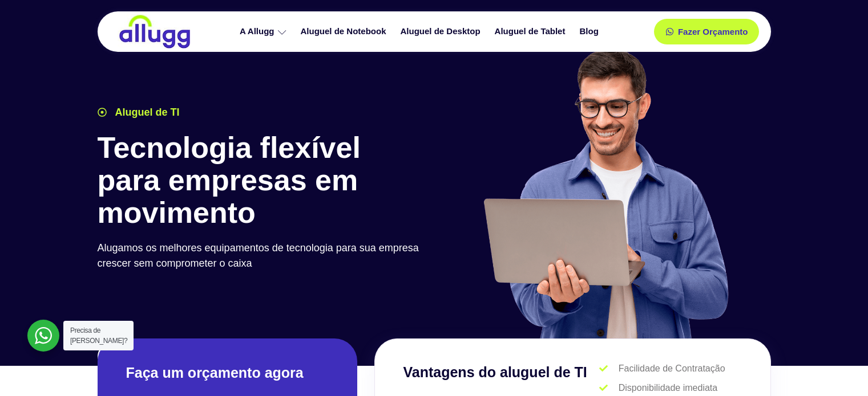 Image resolution: width=868 pixels, height=396 pixels. I want to click on h1: Tecnologia flexível para empresas em movimento, so click(263, 181).